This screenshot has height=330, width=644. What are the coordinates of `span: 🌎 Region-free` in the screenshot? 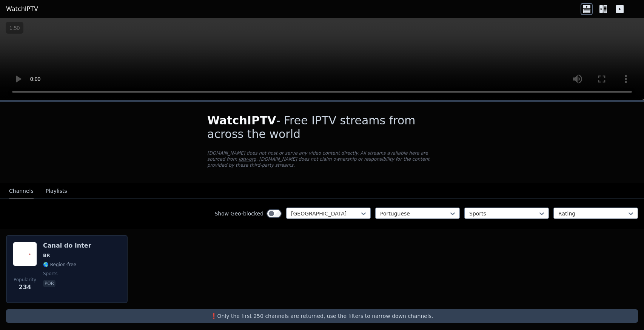 It's located at (60, 265).